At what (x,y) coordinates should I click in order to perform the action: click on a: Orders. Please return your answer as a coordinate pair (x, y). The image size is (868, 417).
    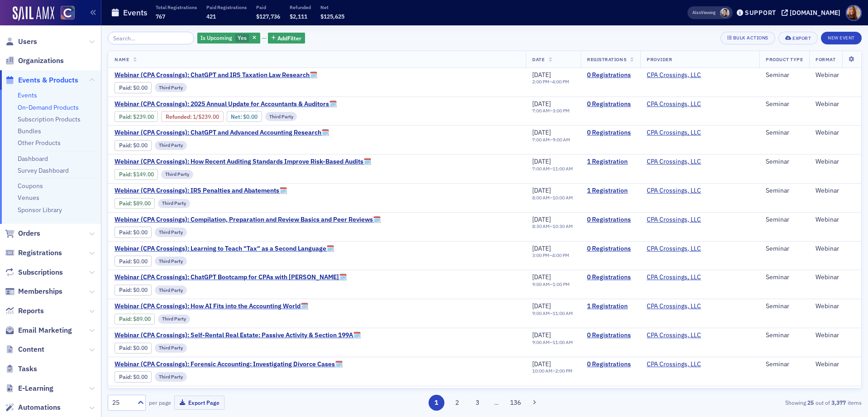
    Looking at the image, I should click on (23, 233).